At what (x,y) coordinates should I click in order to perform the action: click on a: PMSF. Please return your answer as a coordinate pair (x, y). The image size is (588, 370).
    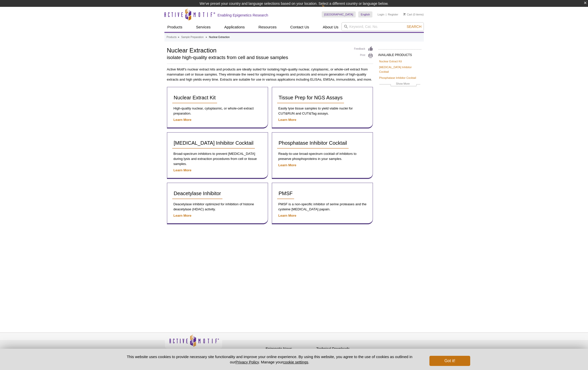
    Looking at the image, I should click on (286, 193).